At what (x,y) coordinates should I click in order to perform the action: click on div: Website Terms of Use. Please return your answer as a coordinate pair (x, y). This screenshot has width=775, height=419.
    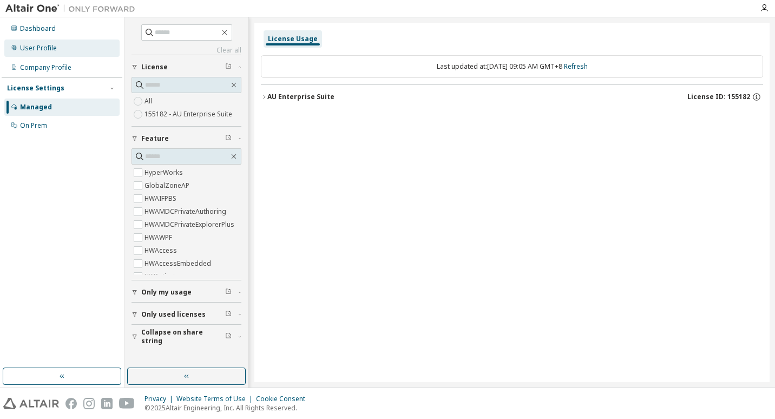
    Looking at the image, I should click on (216, 399).